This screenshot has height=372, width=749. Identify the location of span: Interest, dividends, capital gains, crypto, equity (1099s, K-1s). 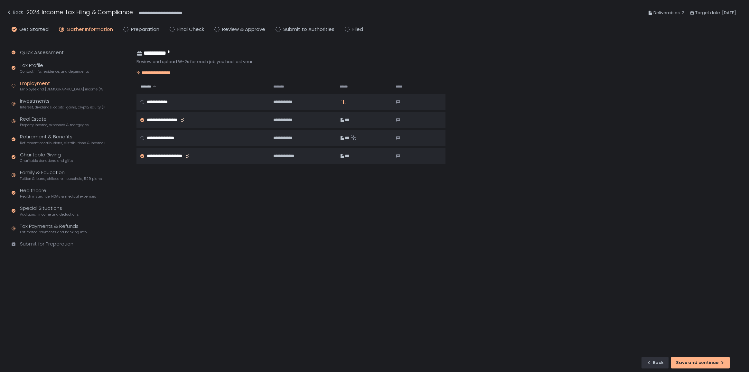
(62, 107).